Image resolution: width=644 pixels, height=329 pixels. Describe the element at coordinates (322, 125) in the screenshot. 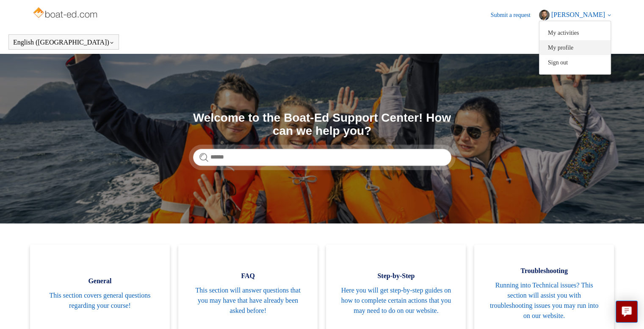

I see `h1: Welcome to the Boat-Ed Support Center! How can we help you?` at that location.